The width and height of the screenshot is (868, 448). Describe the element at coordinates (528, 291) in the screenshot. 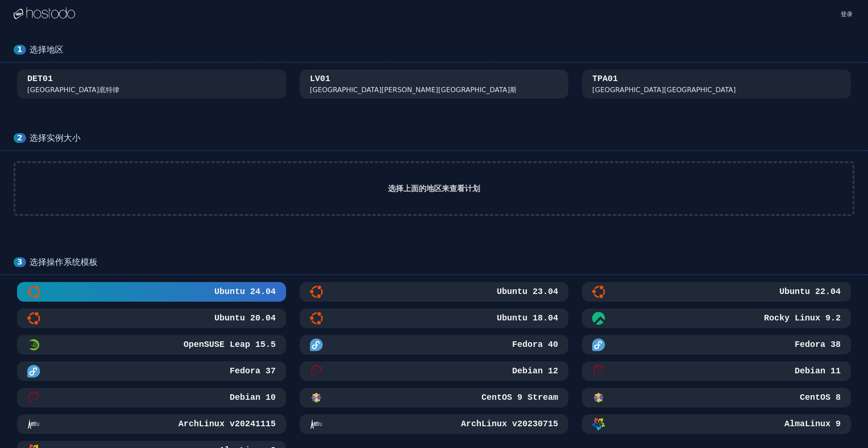

I see `font: Ubuntu 23.04` at that location.